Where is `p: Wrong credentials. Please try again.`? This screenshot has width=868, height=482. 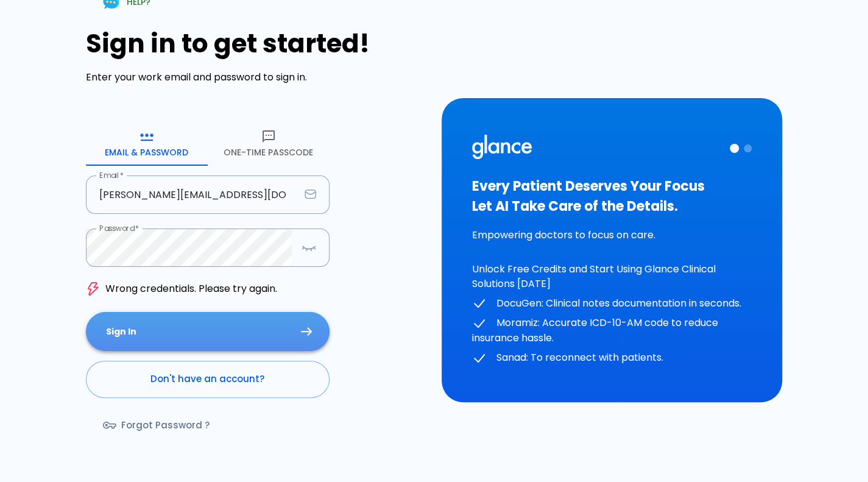
p: Wrong credentials. Please try again. is located at coordinates (191, 289).